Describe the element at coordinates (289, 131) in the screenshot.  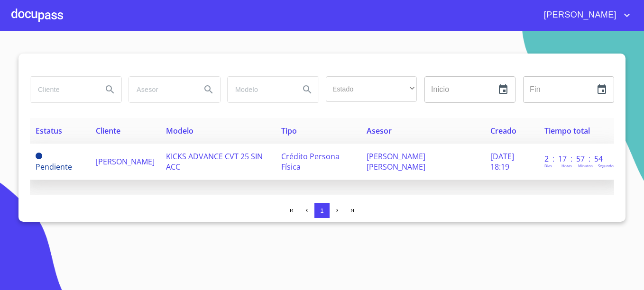
I see `span: Tipo` at that location.